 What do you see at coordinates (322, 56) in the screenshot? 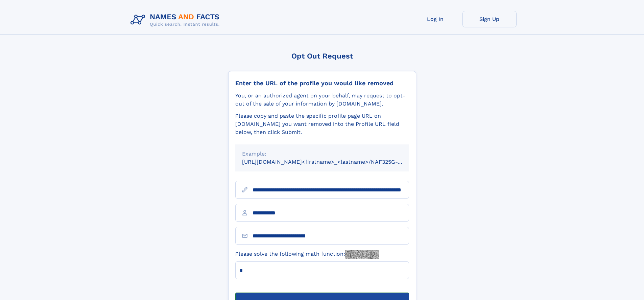
I see `div: Opt Out Request` at bounding box center [322, 56].